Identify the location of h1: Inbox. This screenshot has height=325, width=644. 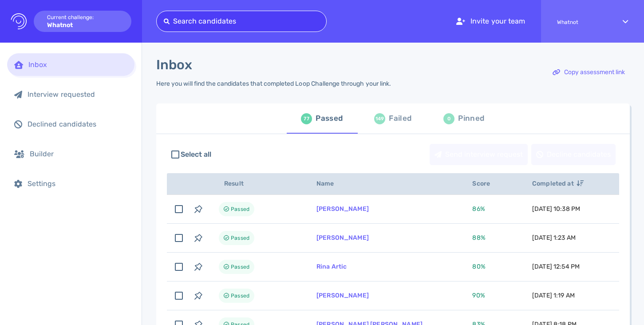
(174, 65).